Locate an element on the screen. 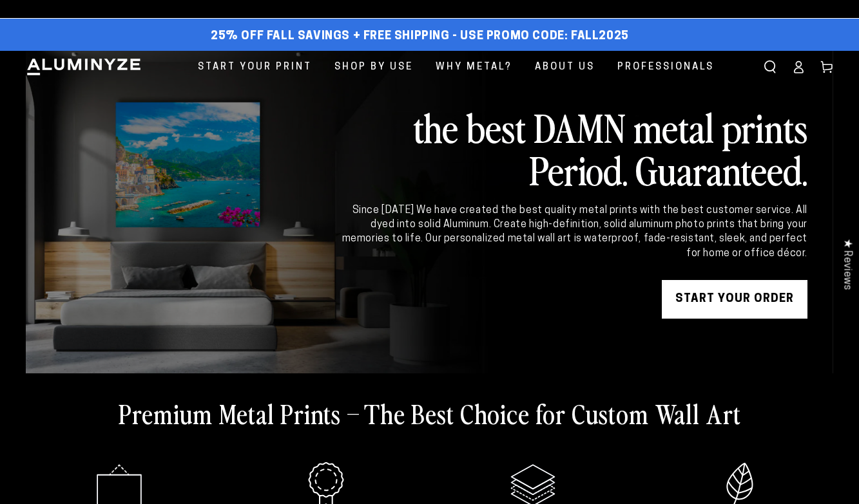 This screenshot has width=859, height=504. span: Professionals is located at coordinates (665, 67).